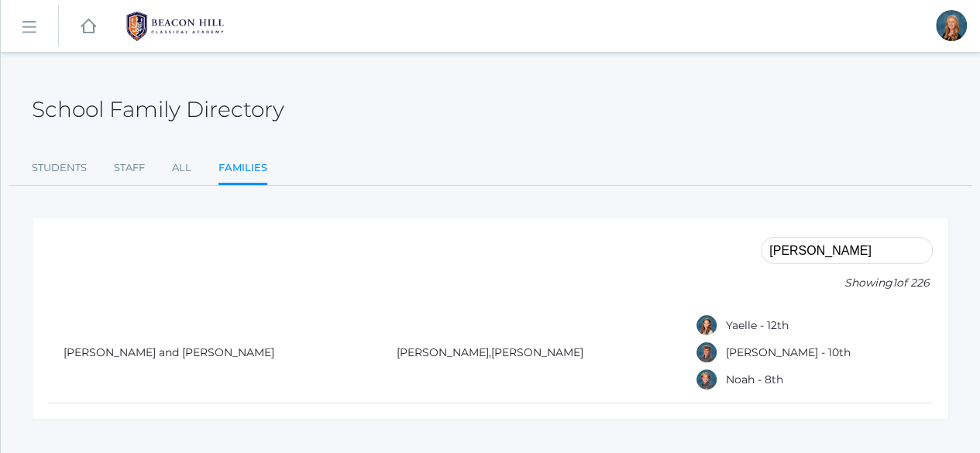  I want to click on h2: School Family Directory, so click(158, 109).